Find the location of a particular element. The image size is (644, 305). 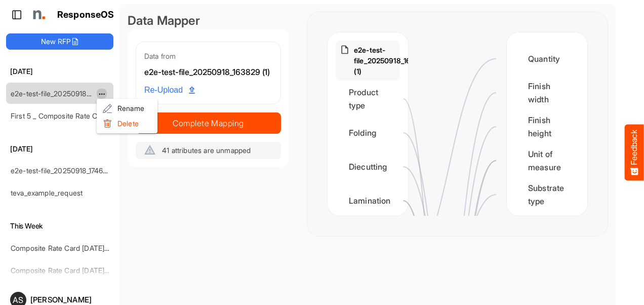

p: e2e-test-file_20250918_163829 (1) is located at coordinates (391, 60).